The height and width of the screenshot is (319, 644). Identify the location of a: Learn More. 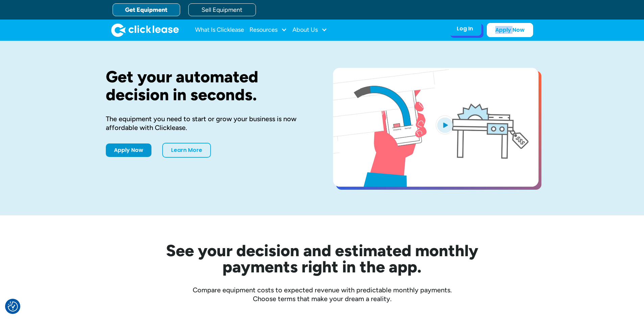
(187, 150).